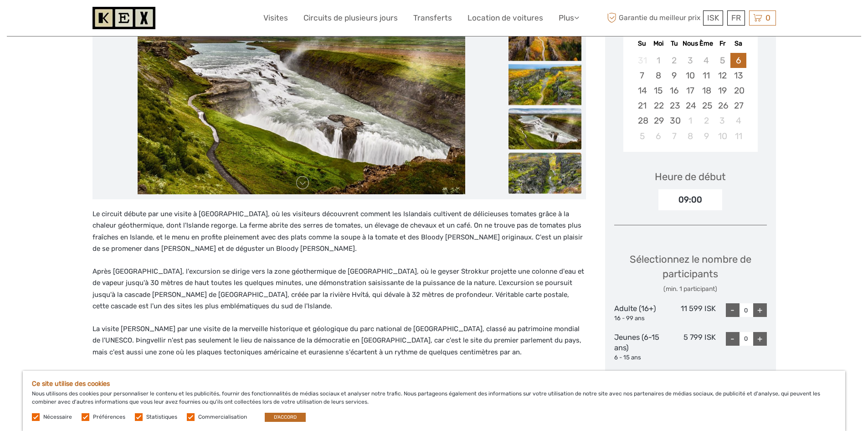 Image resolution: width=868 pixels, height=431 pixels. I want to click on font: 15, so click(658, 90).